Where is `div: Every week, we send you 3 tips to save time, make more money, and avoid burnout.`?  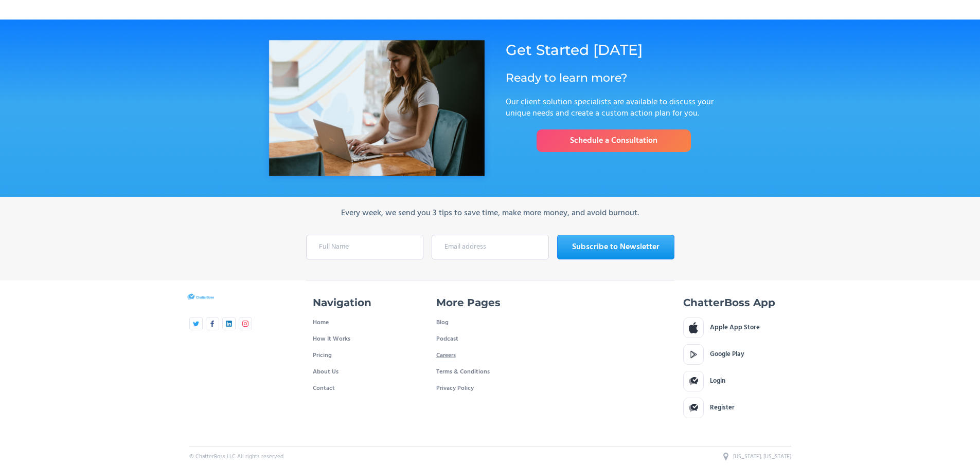 div: Every week, we send you 3 tips to save time, make more money, and avoid burnout. is located at coordinates (490, 213).